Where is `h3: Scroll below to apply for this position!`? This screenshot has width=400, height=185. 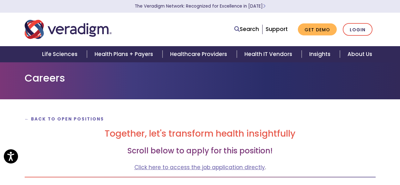 h3: Scroll below to apply for this position! is located at coordinates (200, 151).